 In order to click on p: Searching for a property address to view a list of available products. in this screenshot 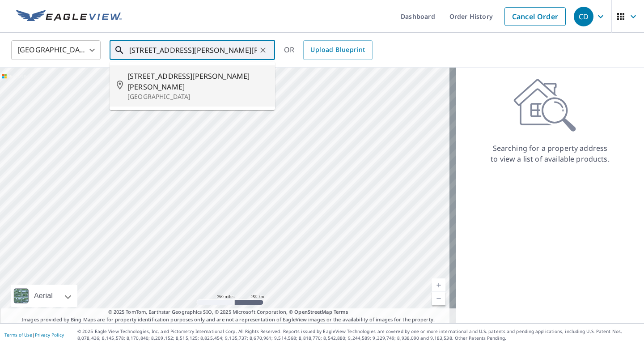, I will do `click(550, 153)`.